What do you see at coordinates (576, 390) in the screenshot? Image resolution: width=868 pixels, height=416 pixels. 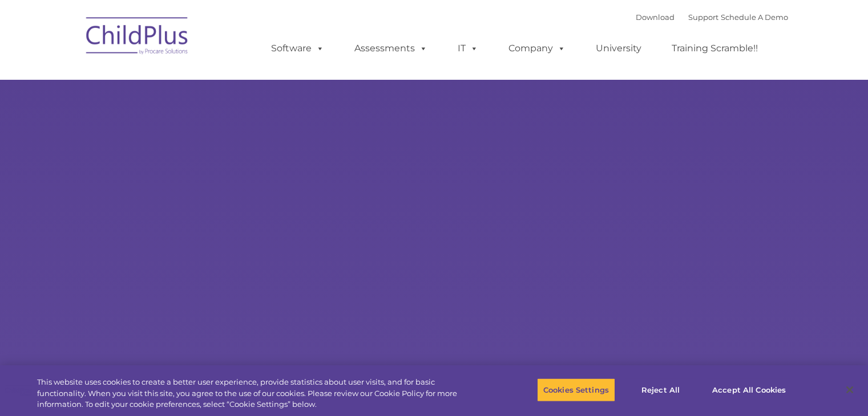 I see `button: Cookies Settings` at bounding box center [576, 390].